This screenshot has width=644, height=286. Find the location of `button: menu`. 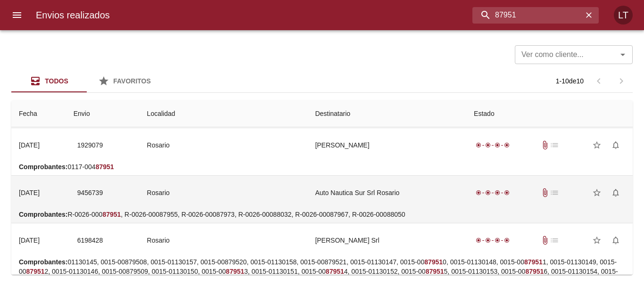

button: menu is located at coordinates (17, 15).